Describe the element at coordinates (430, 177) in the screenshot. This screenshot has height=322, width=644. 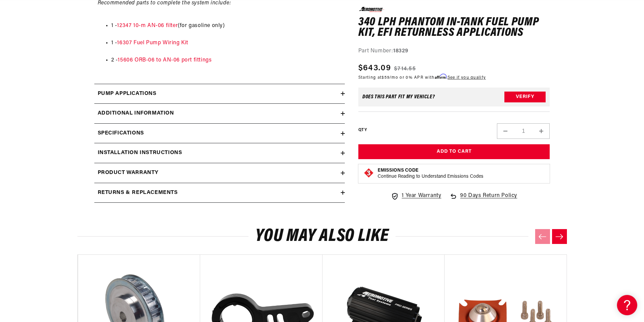
I see `p: Continue Reading to Understand Emissions Codes` at that location.